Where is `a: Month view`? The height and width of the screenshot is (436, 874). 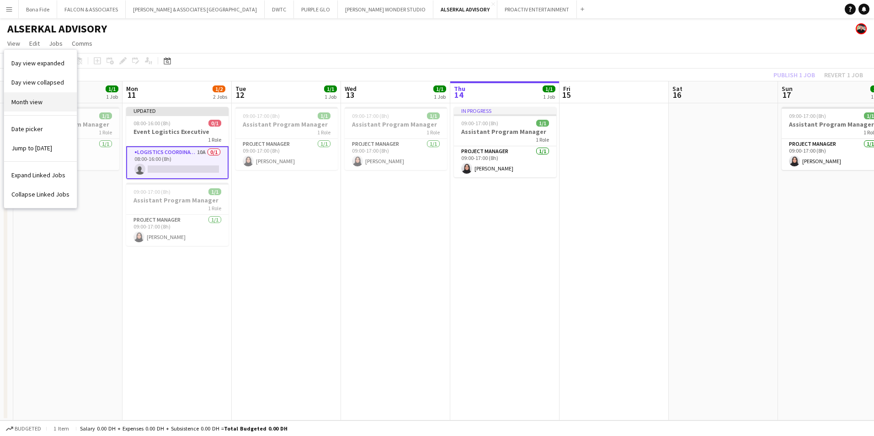 a: Month view is located at coordinates (40, 102).